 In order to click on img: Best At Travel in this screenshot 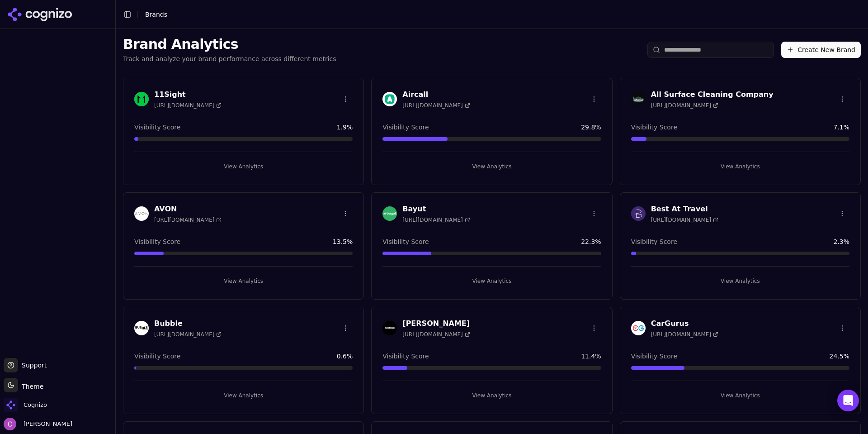, I will do `click(638, 214)`.